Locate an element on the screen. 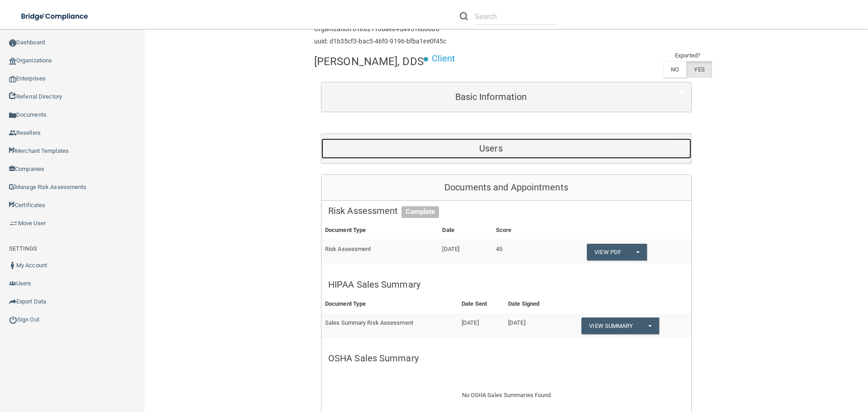  a: Users is located at coordinates (507, 148).